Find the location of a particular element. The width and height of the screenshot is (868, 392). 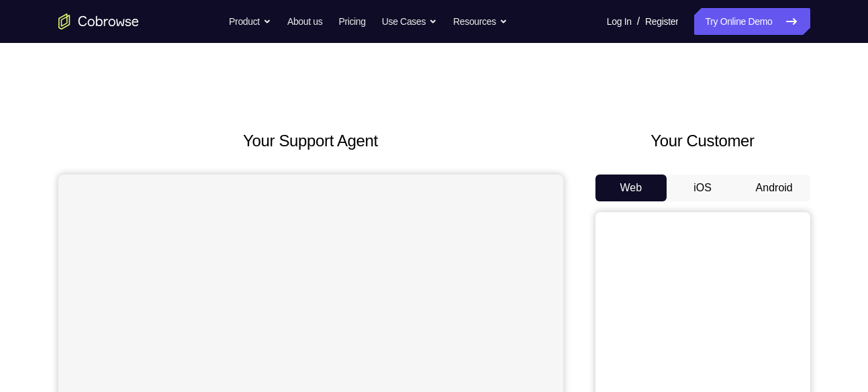

button: Web is located at coordinates (631, 188).